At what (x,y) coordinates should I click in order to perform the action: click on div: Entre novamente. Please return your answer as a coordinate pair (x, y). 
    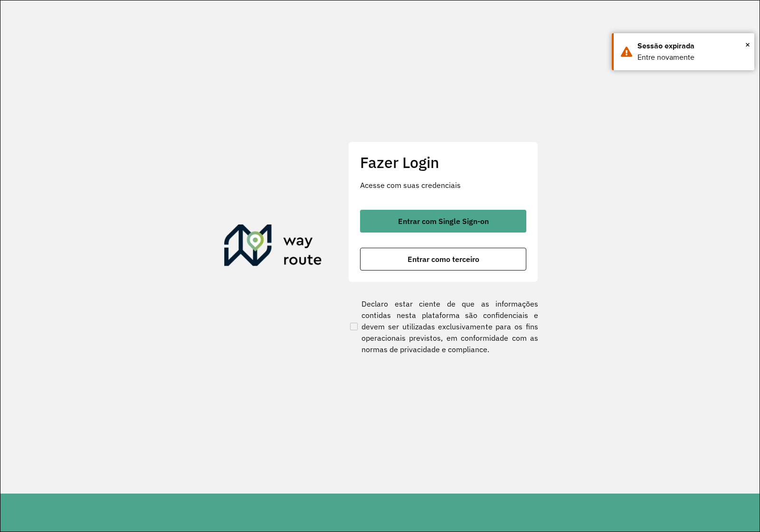
    Looking at the image, I should click on (692, 57).